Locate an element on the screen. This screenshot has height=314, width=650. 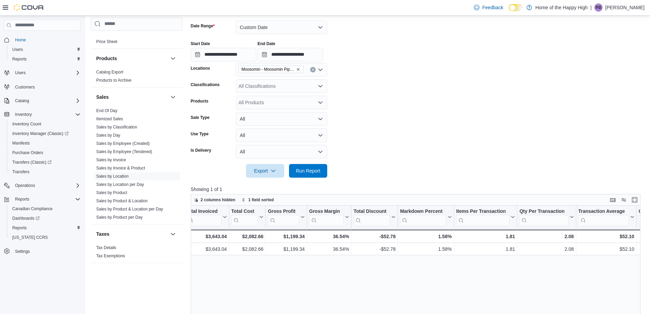
span: Sales by Invoice is located at coordinates (111, 160).